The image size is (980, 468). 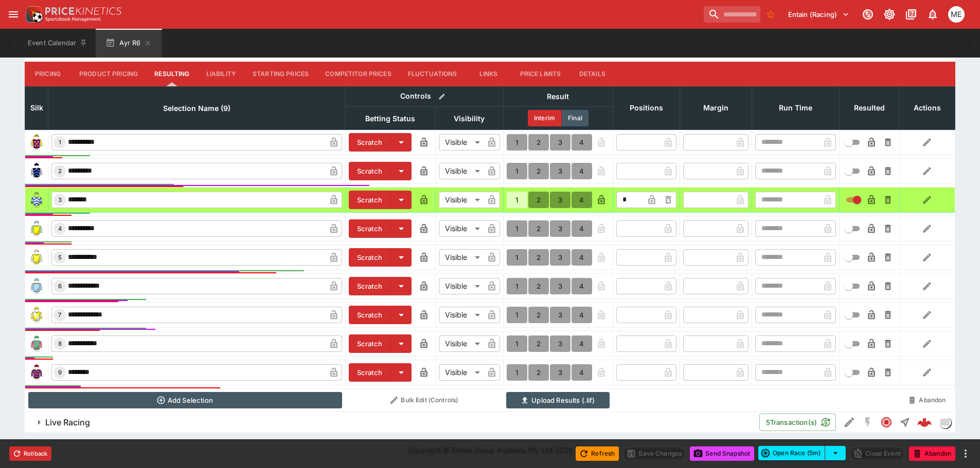 I want to click on button: Fluctuations, so click(x=433, y=74).